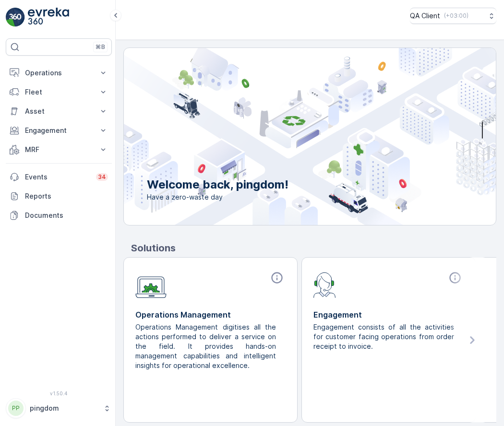 This screenshot has width=504, height=426. Describe the element at coordinates (58, 196) in the screenshot. I see `a: Reports` at that location.